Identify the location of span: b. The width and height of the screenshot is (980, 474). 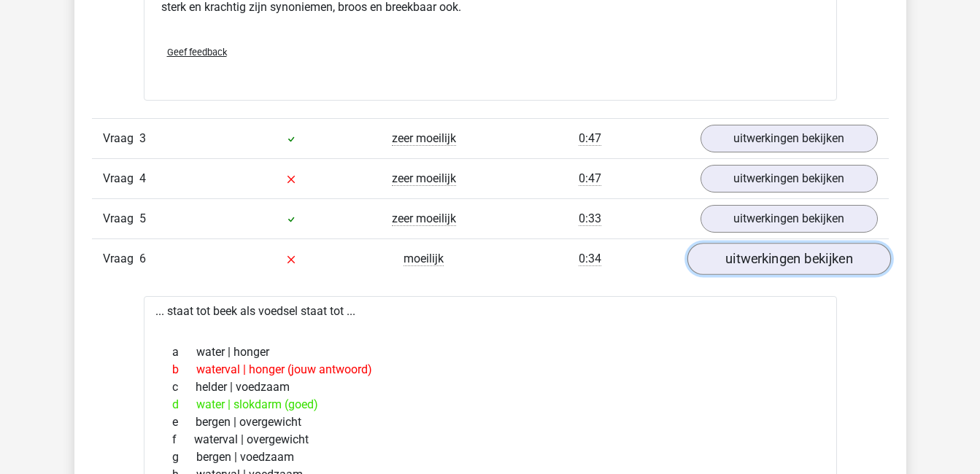
(184, 370).